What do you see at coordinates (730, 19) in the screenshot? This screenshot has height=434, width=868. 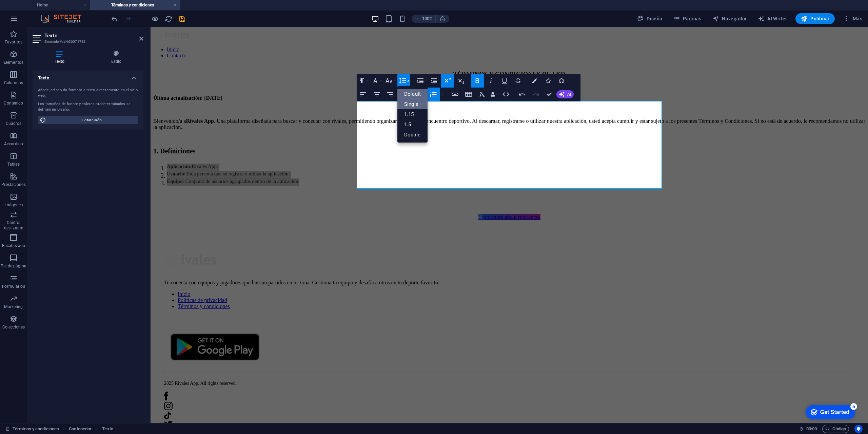 I see `span: Navegador` at bounding box center [730, 19].